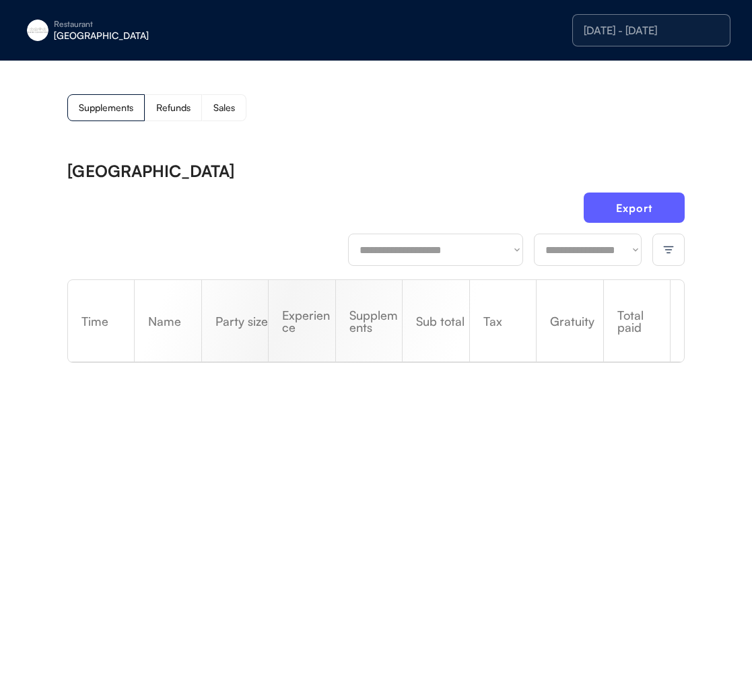 This screenshot has height=692, width=752. What do you see at coordinates (677, 321) in the screenshot?
I see `div: Refund` at bounding box center [677, 321].